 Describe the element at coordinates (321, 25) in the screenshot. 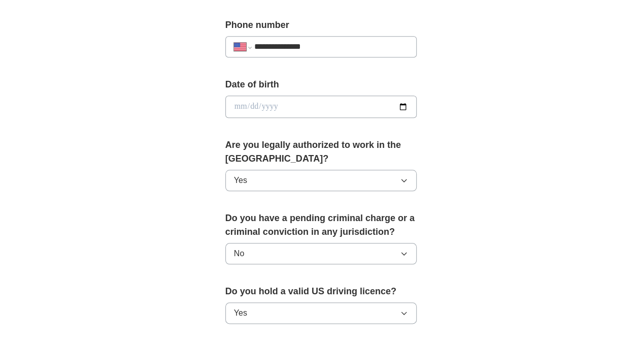

I see `label: Phone number` at that location.